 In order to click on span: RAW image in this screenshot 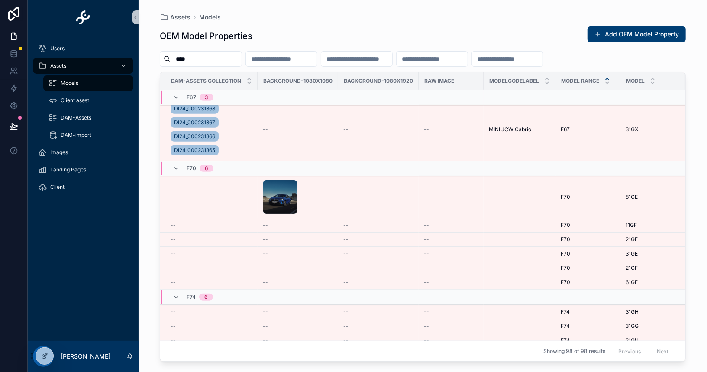, I will do `click(439, 81)`.